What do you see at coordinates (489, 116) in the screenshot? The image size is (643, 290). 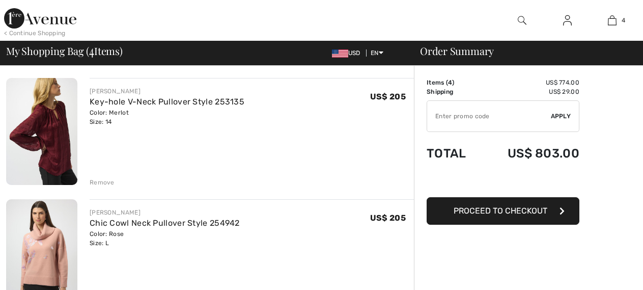 I see `input: Promo code` at bounding box center [489, 116].